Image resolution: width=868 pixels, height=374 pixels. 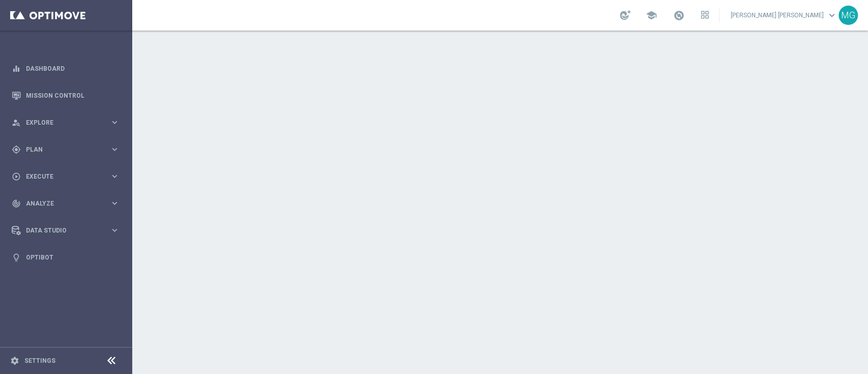 What do you see at coordinates (73, 258) in the screenshot?
I see `a: Optibot` at bounding box center [73, 258].